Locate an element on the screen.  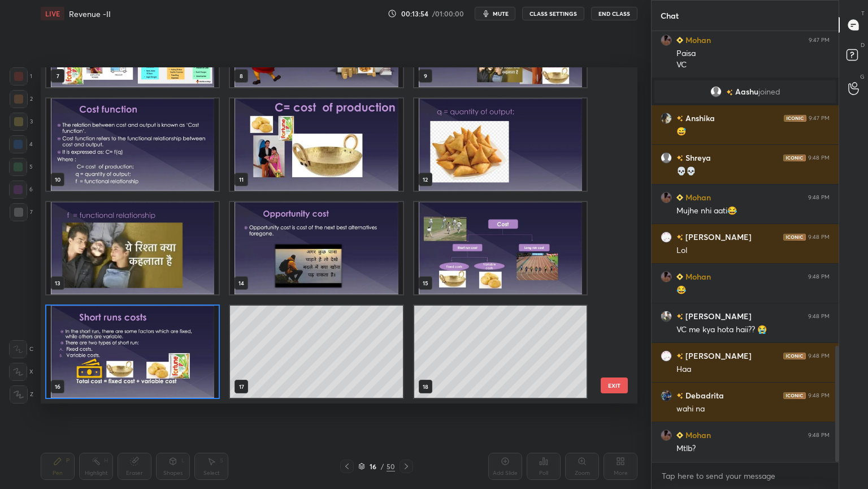
button: EXIT is located at coordinates (615, 385).